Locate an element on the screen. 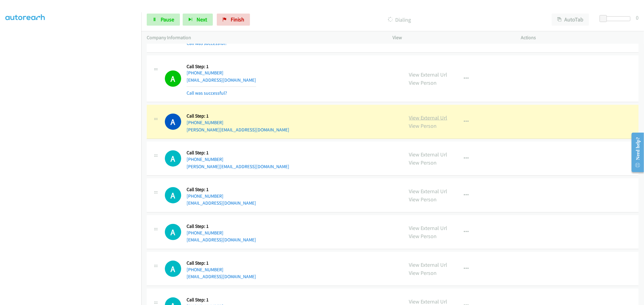  div: Need help? is located at coordinates (11, 20).